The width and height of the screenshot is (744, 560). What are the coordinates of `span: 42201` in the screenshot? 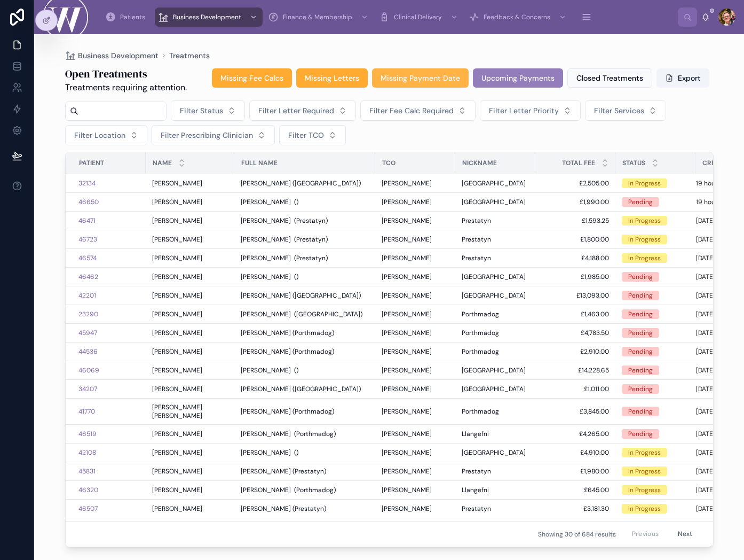 It's located at (87, 295).